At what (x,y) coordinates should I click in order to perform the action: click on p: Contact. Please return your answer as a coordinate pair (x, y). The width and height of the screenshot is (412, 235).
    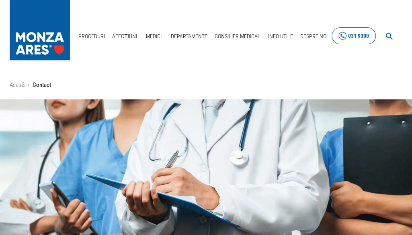
    Looking at the image, I should click on (42, 85).